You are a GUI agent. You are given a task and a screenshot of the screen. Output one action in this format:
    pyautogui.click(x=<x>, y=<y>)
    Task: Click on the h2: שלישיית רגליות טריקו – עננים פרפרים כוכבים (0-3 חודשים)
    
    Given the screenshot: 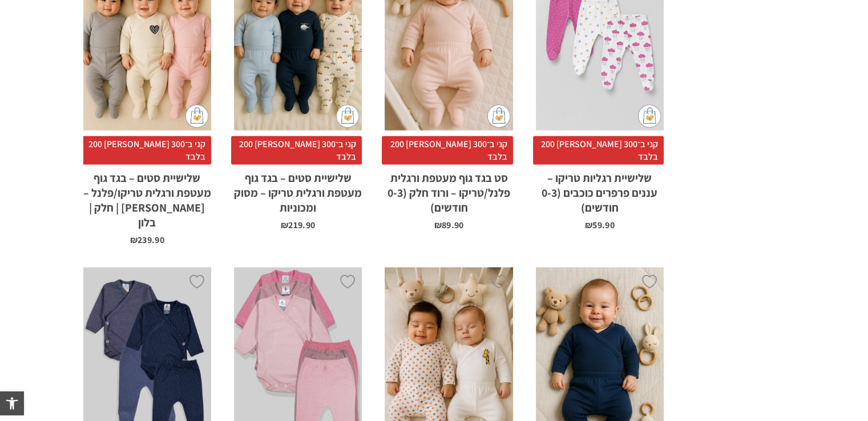 What is the action you would take?
    pyautogui.click(x=599, y=190)
    